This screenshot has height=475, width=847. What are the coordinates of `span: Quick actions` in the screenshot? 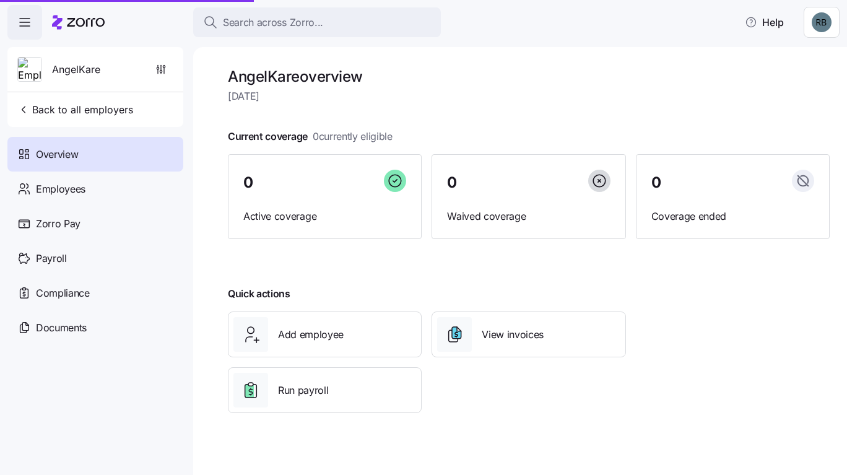 It's located at (259, 293).